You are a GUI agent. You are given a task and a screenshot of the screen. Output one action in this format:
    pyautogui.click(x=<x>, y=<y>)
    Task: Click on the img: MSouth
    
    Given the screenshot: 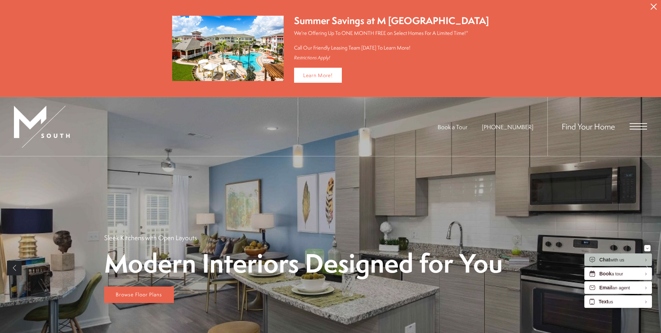 What is the action you would take?
    pyautogui.click(x=42, y=127)
    